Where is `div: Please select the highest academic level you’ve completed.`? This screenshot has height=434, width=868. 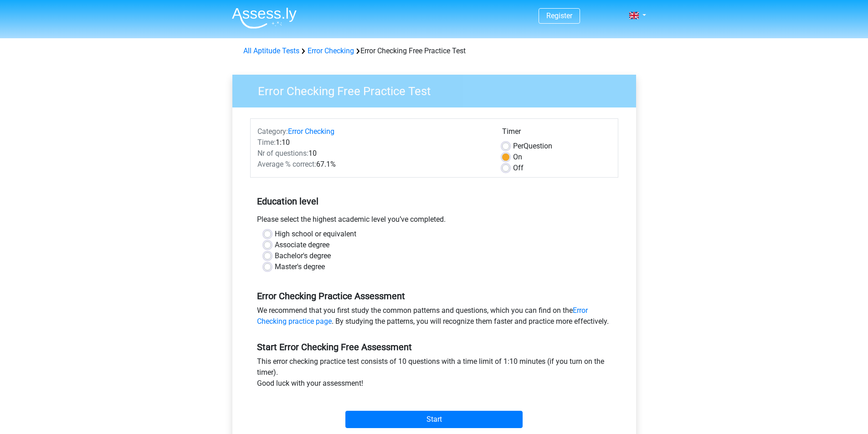 div: Please select the highest academic level you’ve completed. is located at coordinates (434, 221).